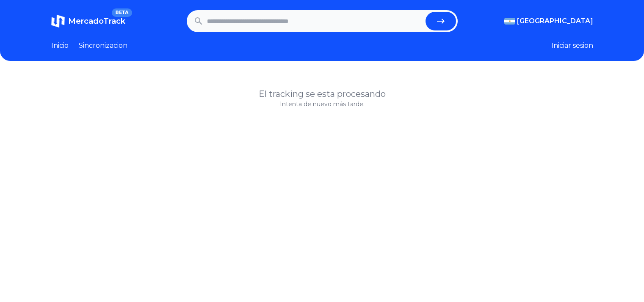 The image size is (644, 302). What do you see at coordinates (58, 21) in the screenshot?
I see `img: MercadoTrack` at bounding box center [58, 21].